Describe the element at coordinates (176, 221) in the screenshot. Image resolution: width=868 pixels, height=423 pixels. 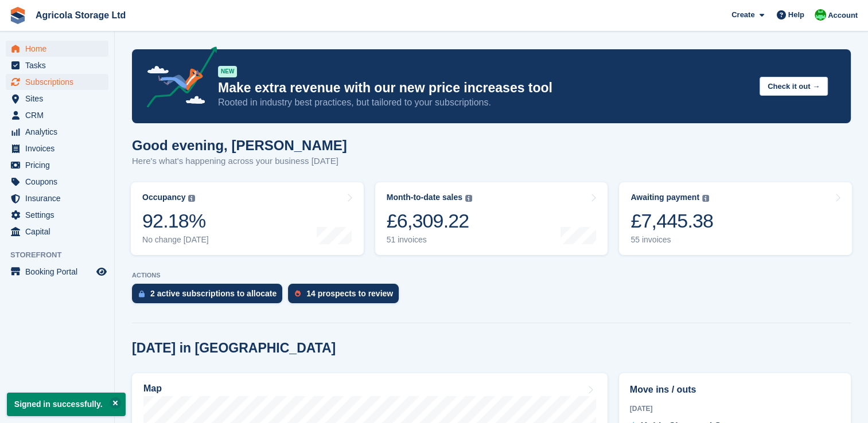
I see `div: 92.18%` at that location.